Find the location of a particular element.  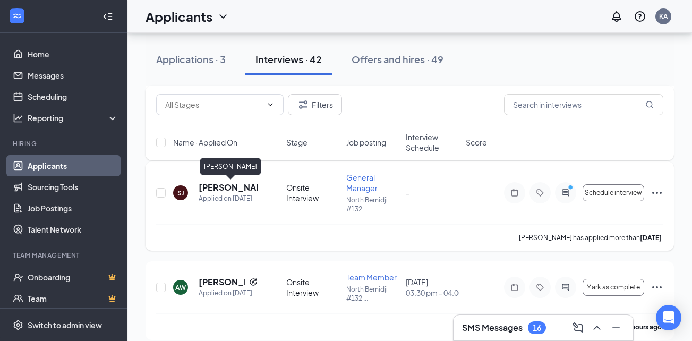

svg: Settings is located at coordinates (18, 325).